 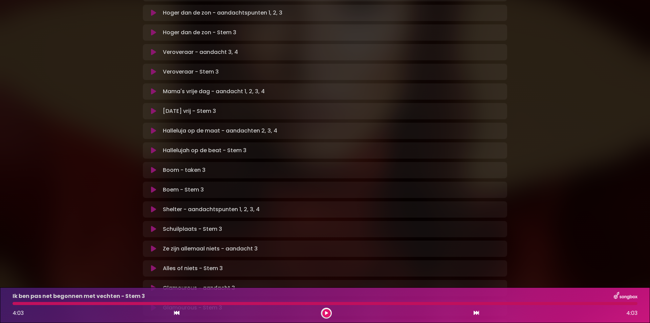 I want to click on font: Hoger dan de zon - Stem 3, so click(x=199, y=32).